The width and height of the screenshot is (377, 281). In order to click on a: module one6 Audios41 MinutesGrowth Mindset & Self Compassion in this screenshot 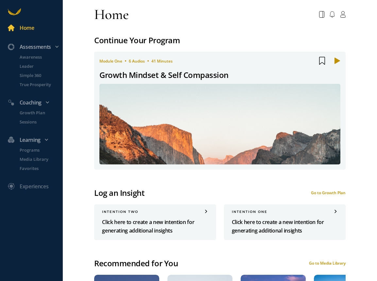, I will do `click(220, 111)`.